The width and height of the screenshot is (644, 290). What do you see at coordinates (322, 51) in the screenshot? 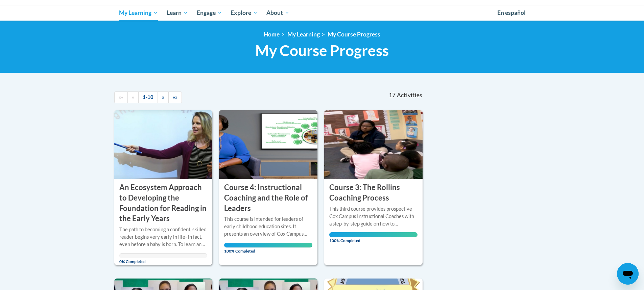
I see `span: My Course Progress` at bounding box center [322, 51].